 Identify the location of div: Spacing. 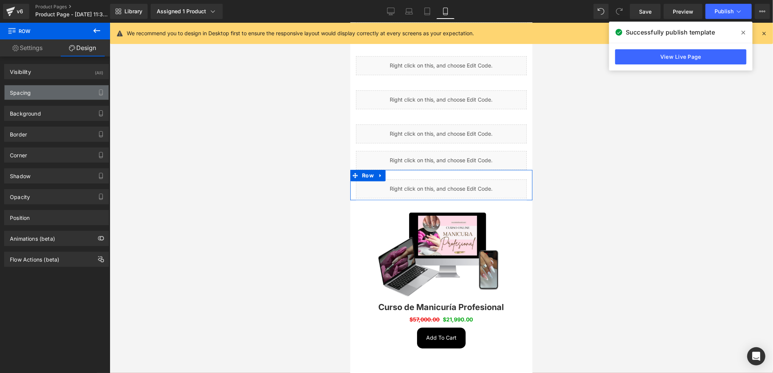
(20, 91).